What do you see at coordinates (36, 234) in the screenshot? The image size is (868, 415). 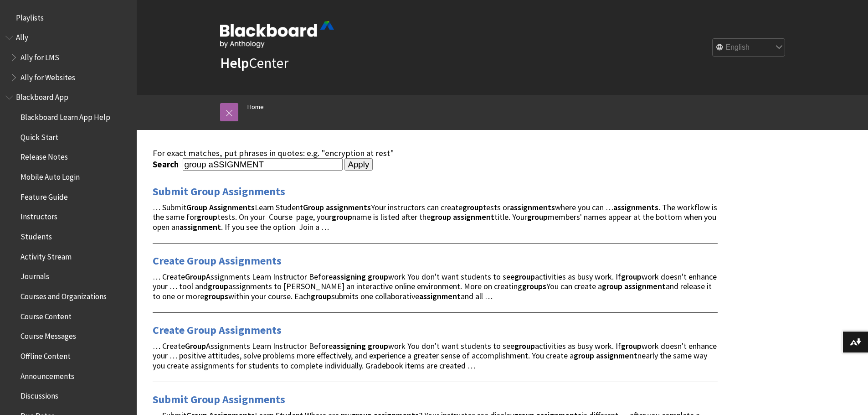 I see `span: Students` at bounding box center [36, 234].